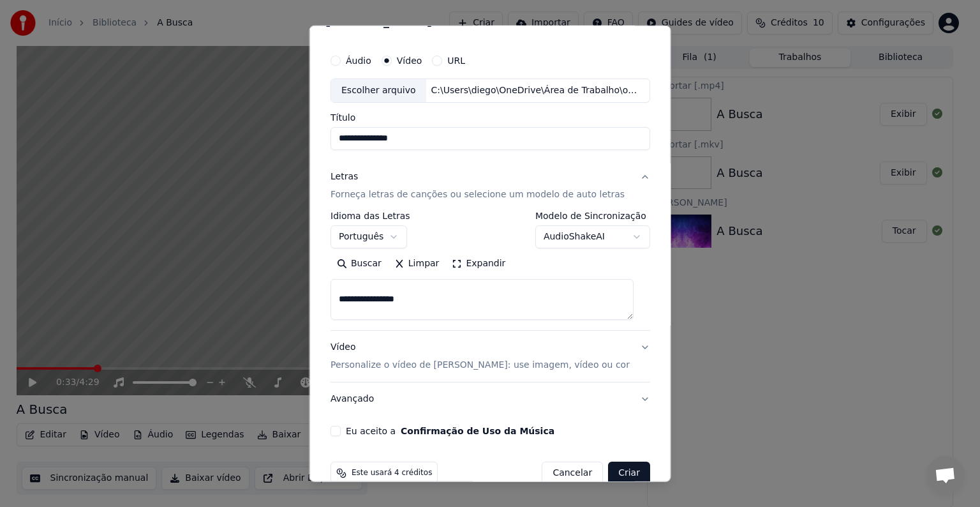 Image resolution: width=980 pixels, height=507 pixels. What do you see at coordinates (450, 431) in the screenshot?
I see `label: Eu aceito a` at bounding box center [450, 431].